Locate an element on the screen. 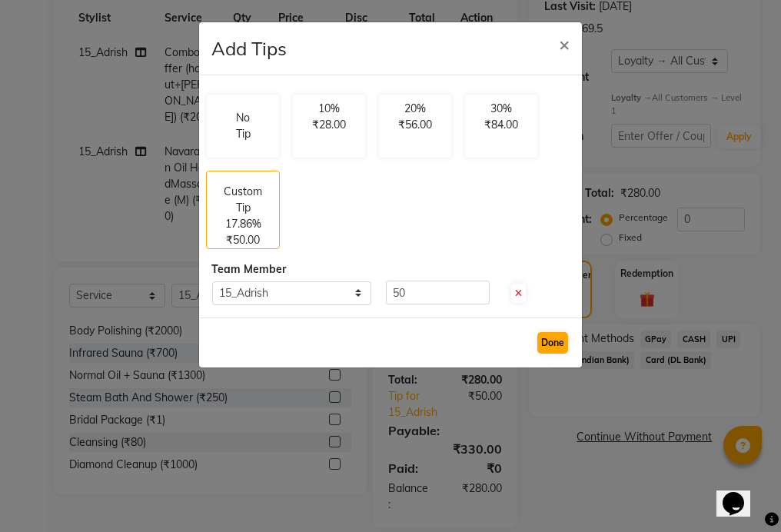  p: 30% is located at coordinates (501, 108).